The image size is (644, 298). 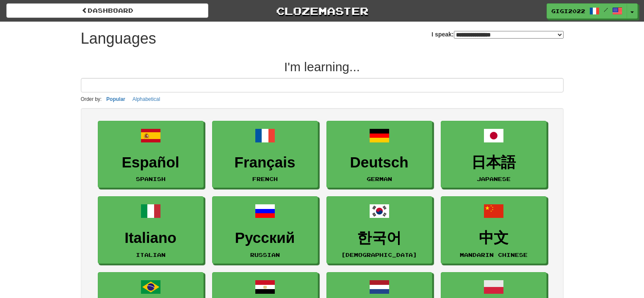 I want to click on a: ItalianoItalian, so click(x=150, y=229).